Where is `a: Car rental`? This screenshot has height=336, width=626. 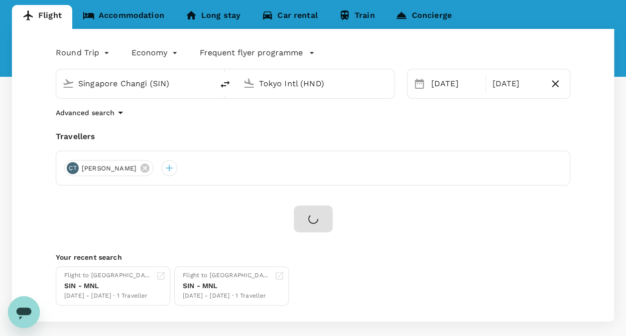 a: Car rental is located at coordinates (289, 17).